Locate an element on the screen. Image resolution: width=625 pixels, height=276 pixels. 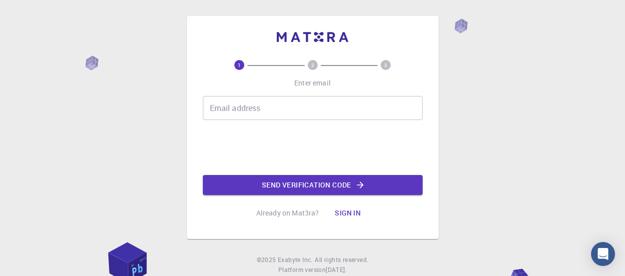
span: Platform version is located at coordinates (302, 270).